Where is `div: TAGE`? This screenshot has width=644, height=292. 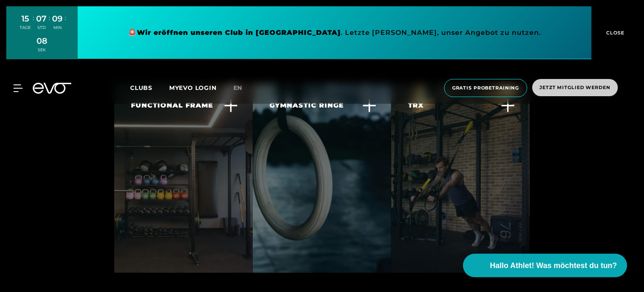 div: TAGE is located at coordinates (25, 28).